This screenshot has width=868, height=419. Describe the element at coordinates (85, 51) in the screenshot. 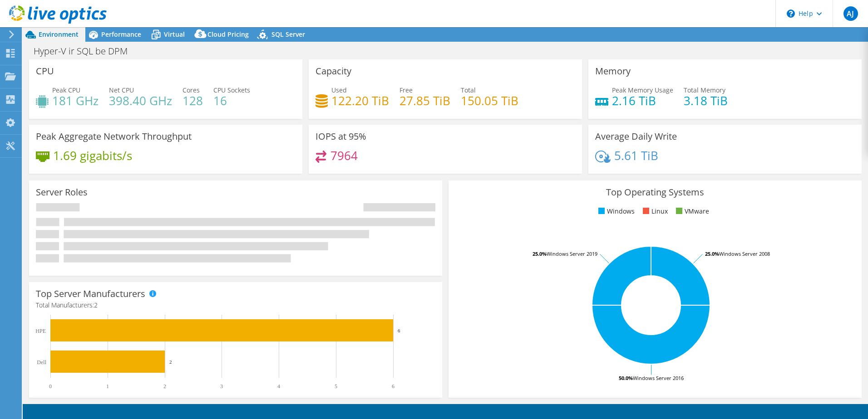

I see `h1: Hyper-V ir SQL be DPM` at that location.